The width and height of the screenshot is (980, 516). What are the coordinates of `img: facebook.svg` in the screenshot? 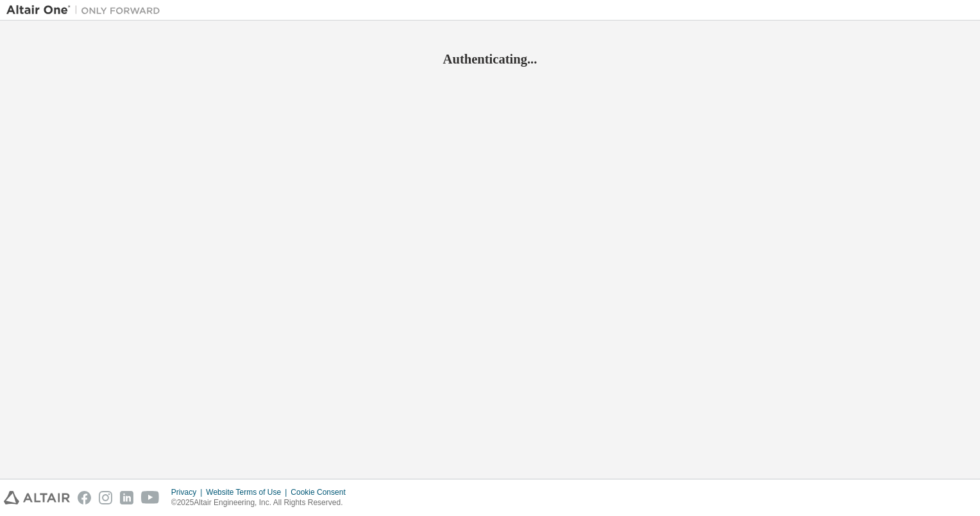 It's located at (84, 497).